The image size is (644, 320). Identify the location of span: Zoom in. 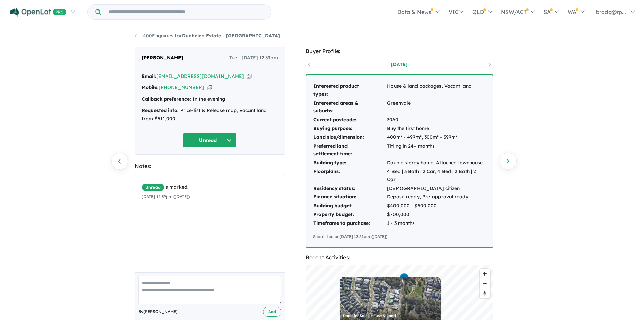
(485, 273).